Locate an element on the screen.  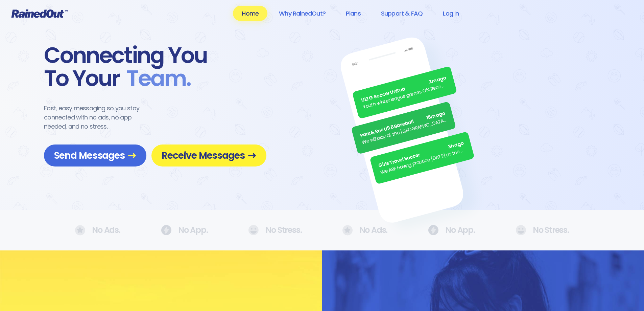
div: U12 G Soccer United is located at coordinates (404, 89).